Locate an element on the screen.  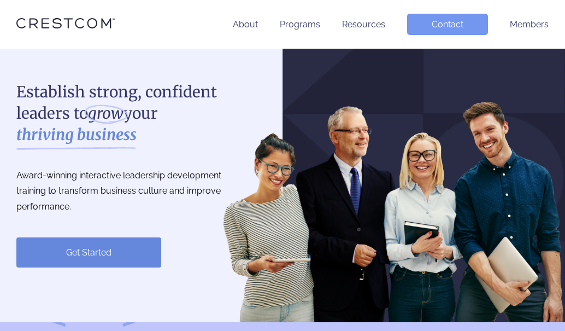
strong: thriving business is located at coordinates (77, 134).